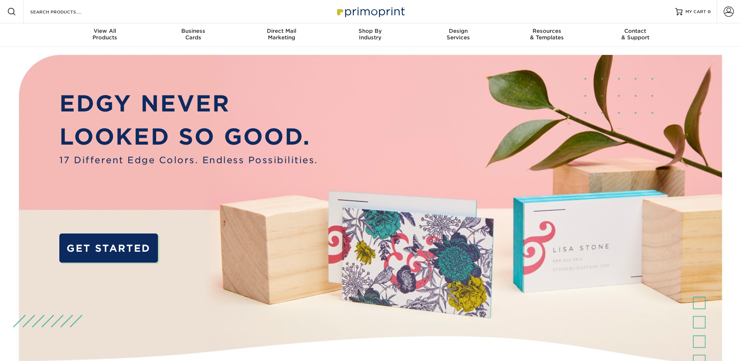 This screenshot has height=361, width=740. Describe the element at coordinates (105, 31) in the screenshot. I see `span: View All` at that location.